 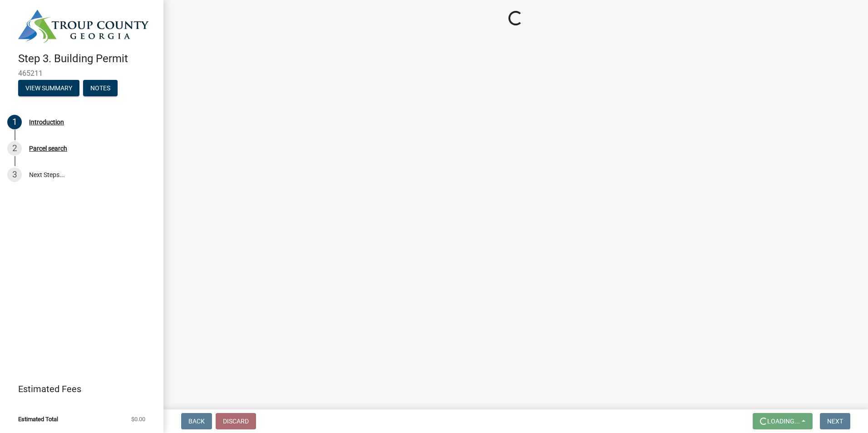 I want to click on div: Introduction, so click(x=46, y=122).